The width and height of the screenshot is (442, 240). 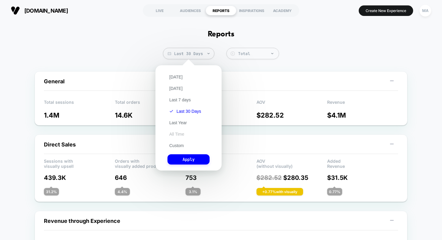 What do you see at coordinates (292, 178) in the screenshot?
I see `p: $ 280.35` at bounding box center [292, 178].